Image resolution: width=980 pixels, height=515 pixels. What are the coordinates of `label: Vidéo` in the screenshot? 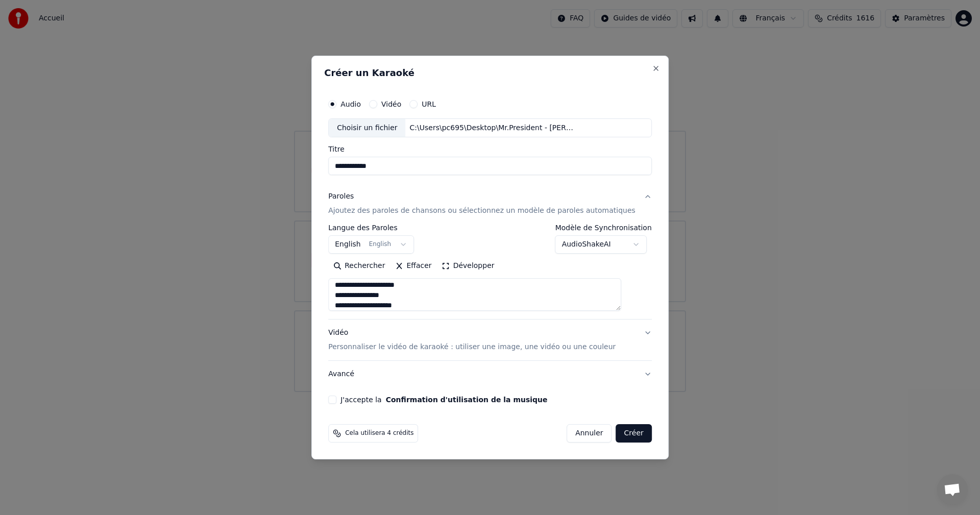 It's located at (391, 104).